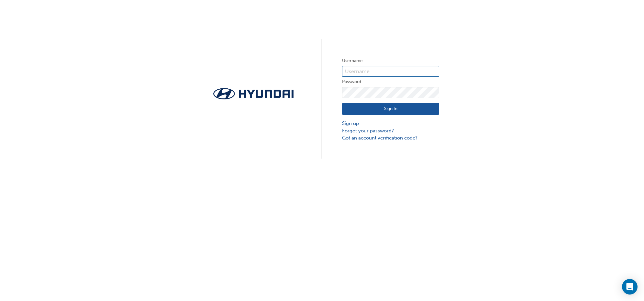  Describe the element at coordinates (390, 61) in the screenshot. I see `label: Username` at that location.